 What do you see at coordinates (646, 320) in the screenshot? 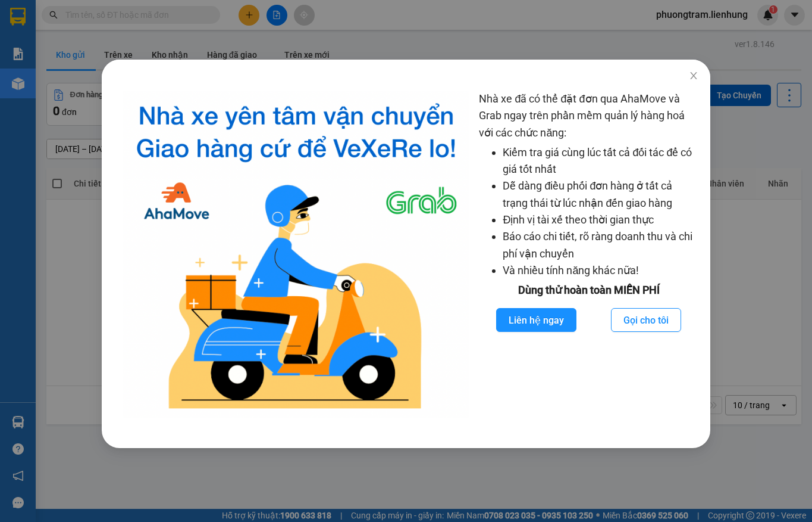
I see `span: Gọi cho tôi` at bounding box center [646, 320].